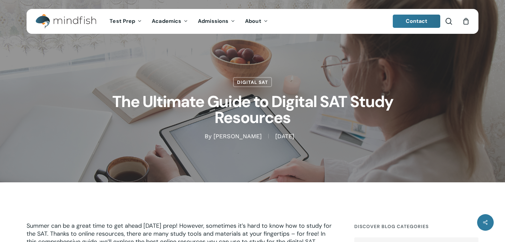 This screenshot has height=242, width=505. Describe the element at coordinates (208, 136) in the screenshot. I see `span: By` at that location.